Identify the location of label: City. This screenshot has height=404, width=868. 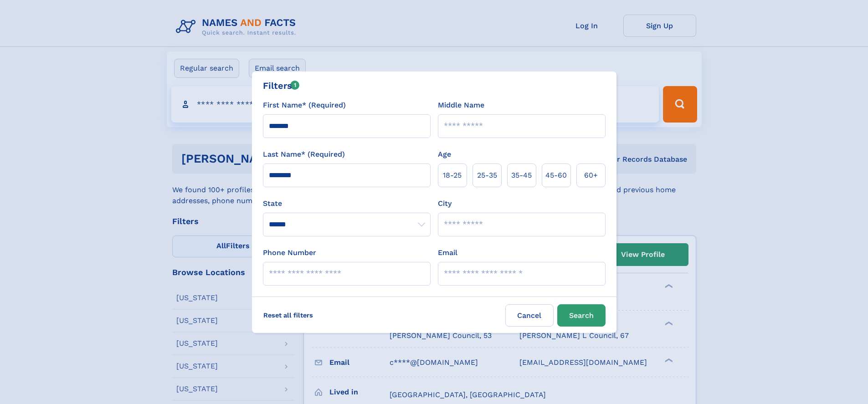
(445, 204).